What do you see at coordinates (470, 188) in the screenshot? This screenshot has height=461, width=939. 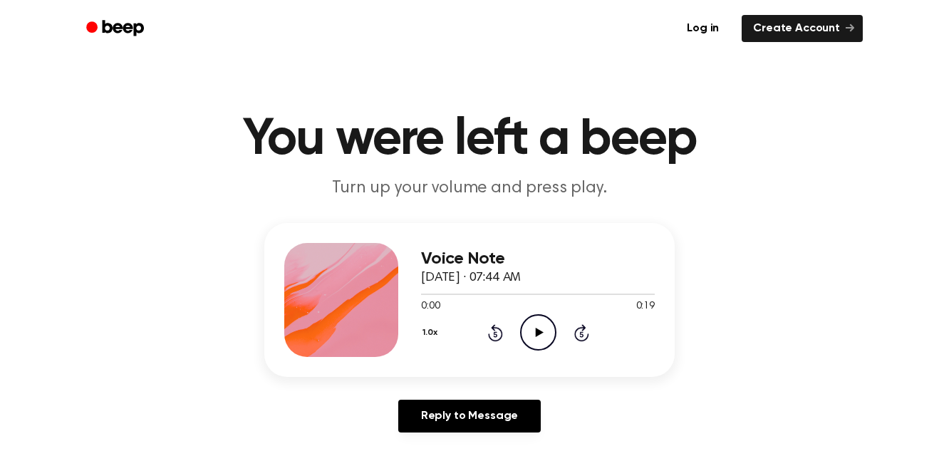 I see `p: Turn up your volume and press play.` at bounding box center [470, 188].